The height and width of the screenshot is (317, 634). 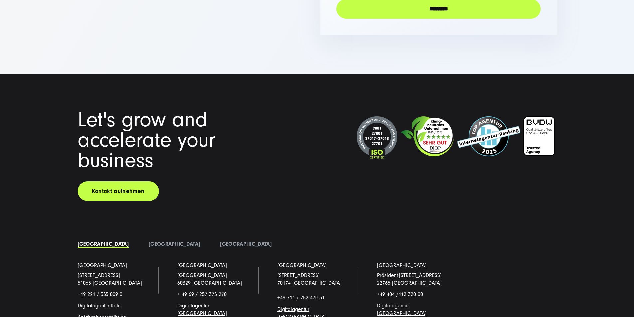 I want to click on span: + 49 69 / 257 375 270, so click(x=202, y=294).